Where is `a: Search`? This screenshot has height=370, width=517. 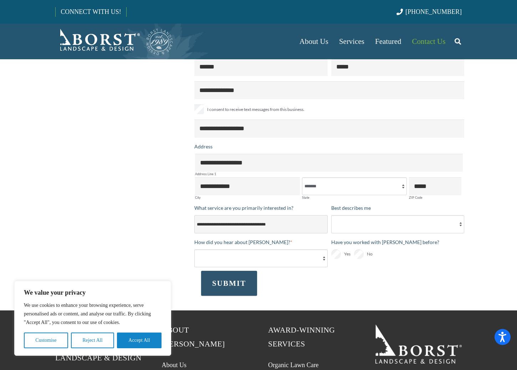
a: Search is located at coordinates (458, 41).